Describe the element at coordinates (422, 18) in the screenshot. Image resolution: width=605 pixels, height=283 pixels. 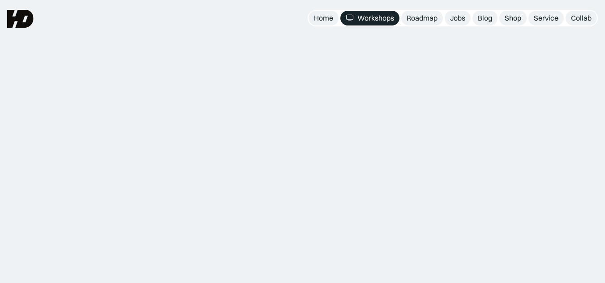
I see `a: Roadmap` at that location.